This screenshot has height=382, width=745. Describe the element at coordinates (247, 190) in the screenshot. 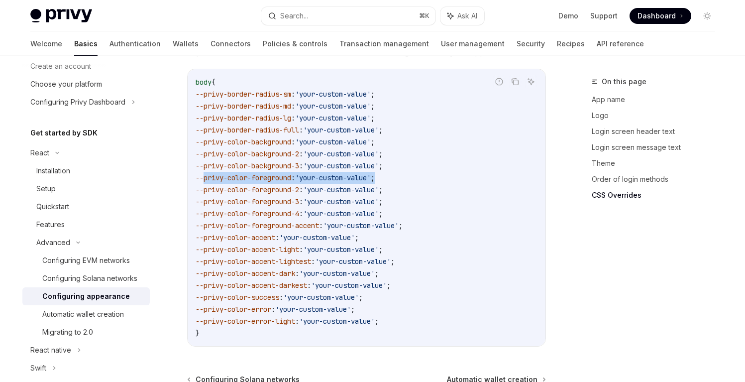

I see `span: --privy-color-foreground-2` at that location.